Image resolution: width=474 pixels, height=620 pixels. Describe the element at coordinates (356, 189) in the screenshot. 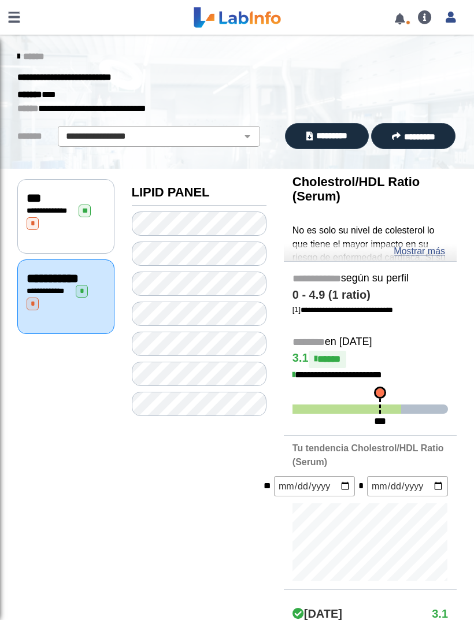

I see `b: Cholestrol/HDL Ratio (Serum)` at that location.